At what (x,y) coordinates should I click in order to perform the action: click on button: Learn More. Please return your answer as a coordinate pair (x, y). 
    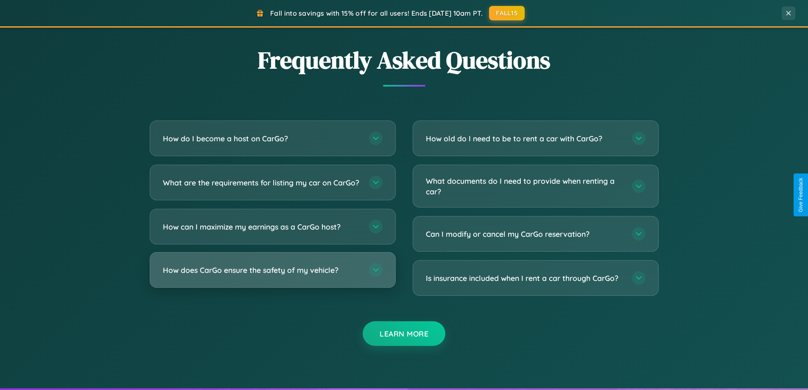
    Looking at the image, I should click on (404, 333).